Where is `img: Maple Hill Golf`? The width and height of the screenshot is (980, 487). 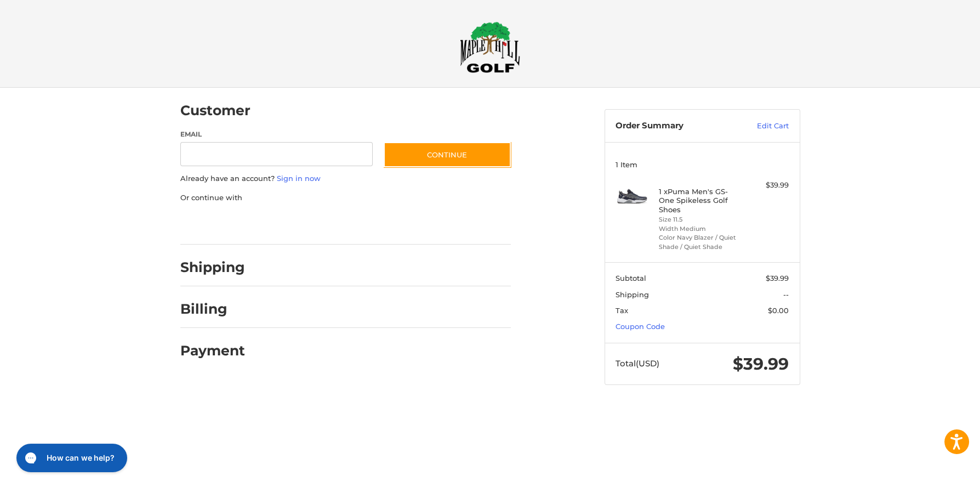
img: Maple Hill Golf is located at coordinates (490, 47).